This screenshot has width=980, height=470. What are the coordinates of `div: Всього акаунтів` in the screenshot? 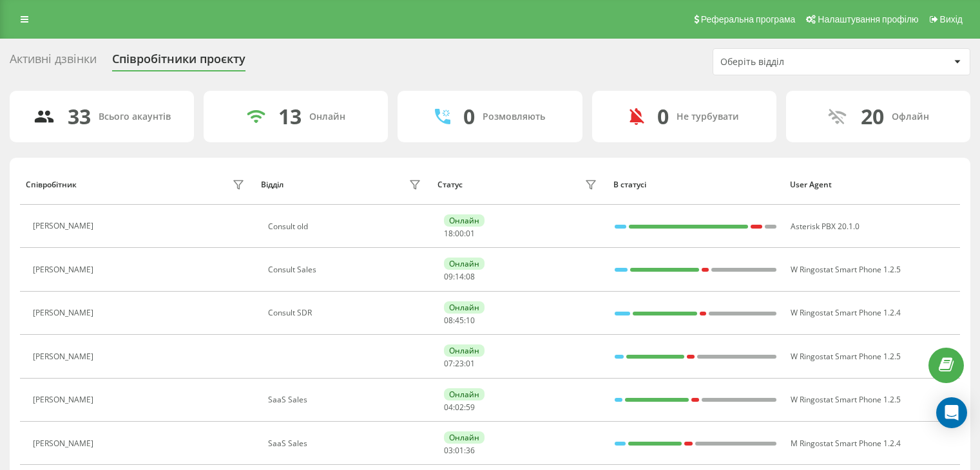 It's located at (135, 116).